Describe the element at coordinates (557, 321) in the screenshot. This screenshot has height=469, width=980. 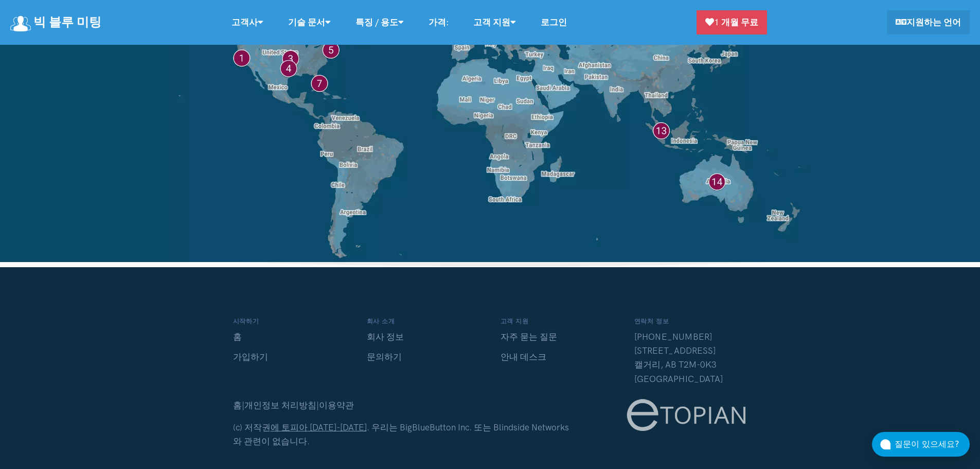
I see `h6: 고객 지원` at that location.